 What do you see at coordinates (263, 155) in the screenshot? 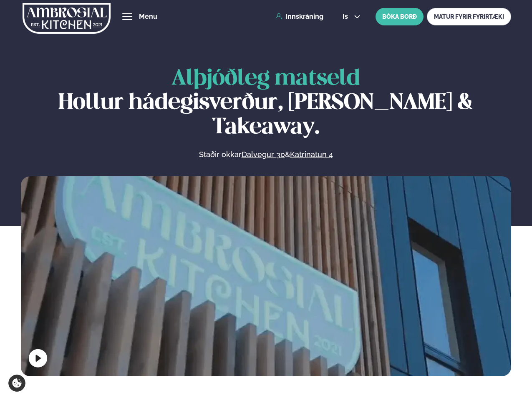
I see `a: Dalvegur 30` at bounding box center [263, 155].